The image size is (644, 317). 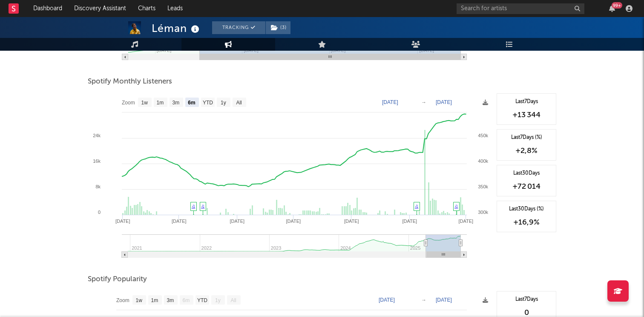 What do you see at coordinates (526, 222) in the screenshot?
I see `div: +16,9 %` at bounding box center [526, 222].